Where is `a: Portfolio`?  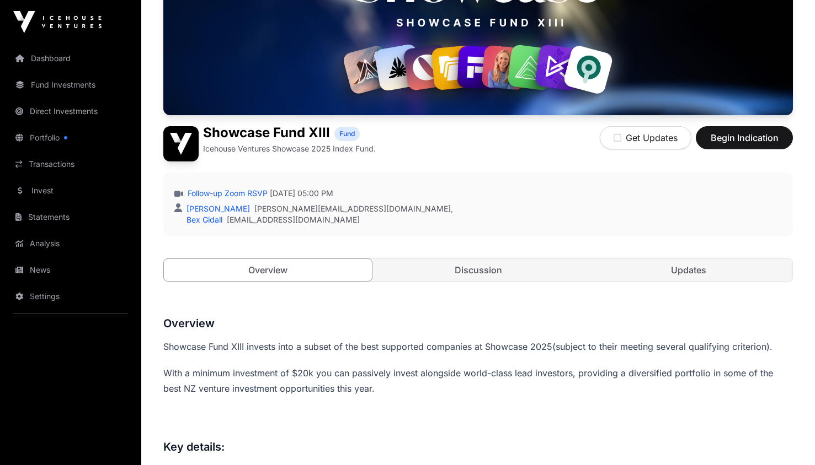
a: Portfolio is located at coordinates (71, 138).